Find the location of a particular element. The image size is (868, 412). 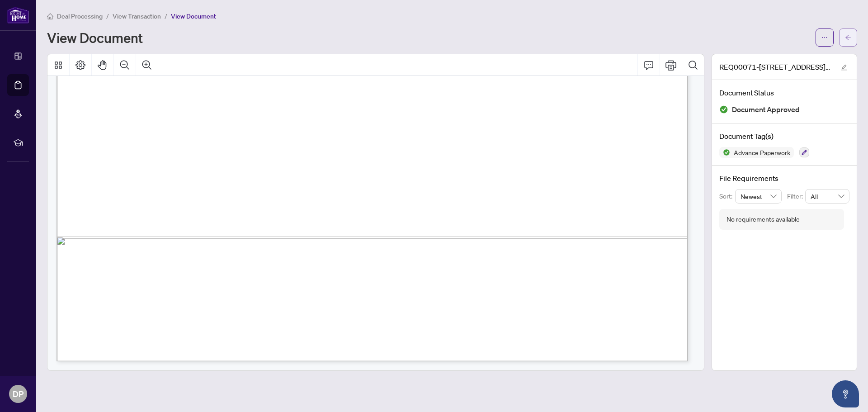

span: Advance Paperwork is located at coordinates (762, 152).